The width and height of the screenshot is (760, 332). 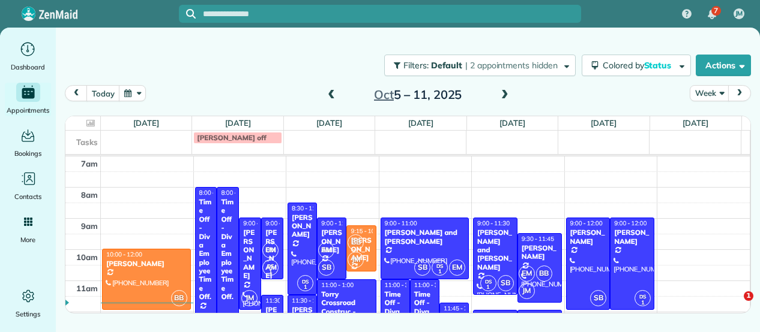 What do you see at coordinates (28, 304) in the screenshot?
I see `a: Settings` at bounding box center [28, 304].